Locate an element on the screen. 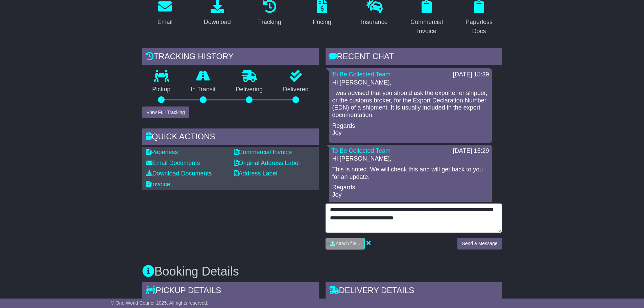 This screenshot has height=308, width=644. a: Paperless is located at coordinates (162, 152).